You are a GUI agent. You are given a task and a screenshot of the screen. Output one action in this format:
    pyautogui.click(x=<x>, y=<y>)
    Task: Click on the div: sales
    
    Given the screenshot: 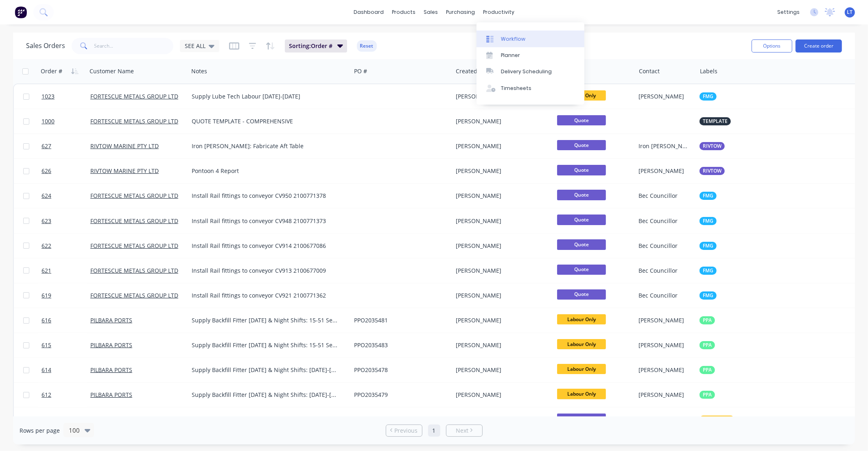 What is the action you would take?
    pyautogui.click(x=430, y=12)
    